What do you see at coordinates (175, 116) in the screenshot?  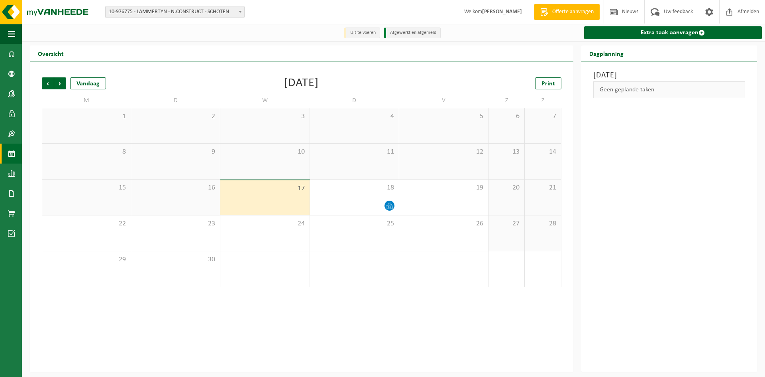 I see `span: 2` at bounding box center [175, 116].